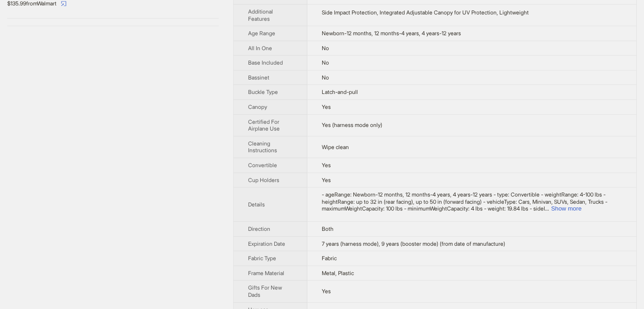  What do you see at coordinates (472, 13) in the screenshot?
I see `div: Side Impact Protection, Integrated Adjustable Canopy for UV Protection, Lightweight` at bounding box center [472, 13].